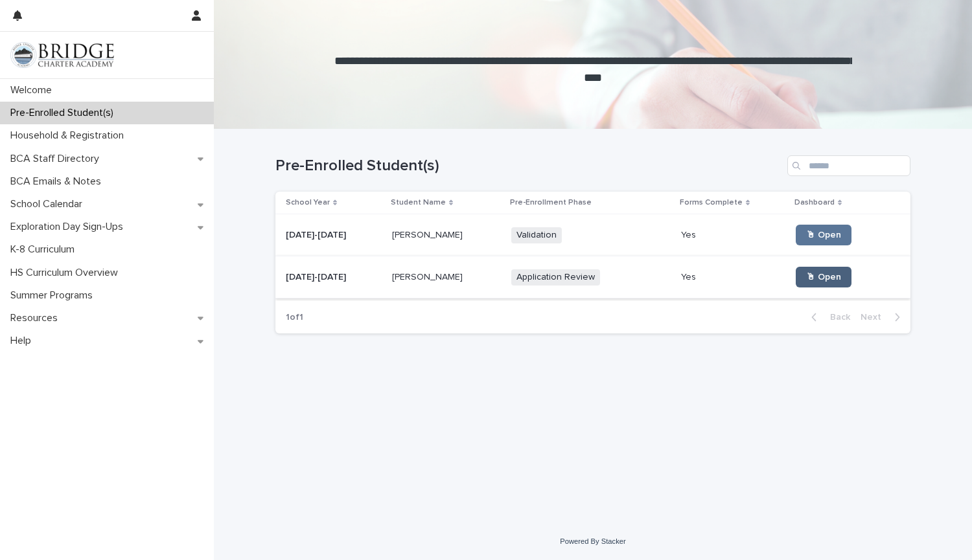  Describe the element at coordinates (49, 204) in the screenshot. I see `p: School Calendar` at that location.